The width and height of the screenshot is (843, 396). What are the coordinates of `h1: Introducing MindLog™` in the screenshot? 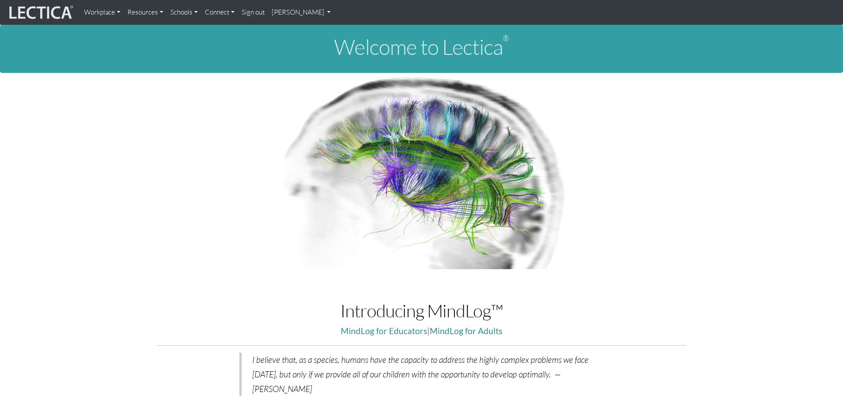 It's located at (422, 311).